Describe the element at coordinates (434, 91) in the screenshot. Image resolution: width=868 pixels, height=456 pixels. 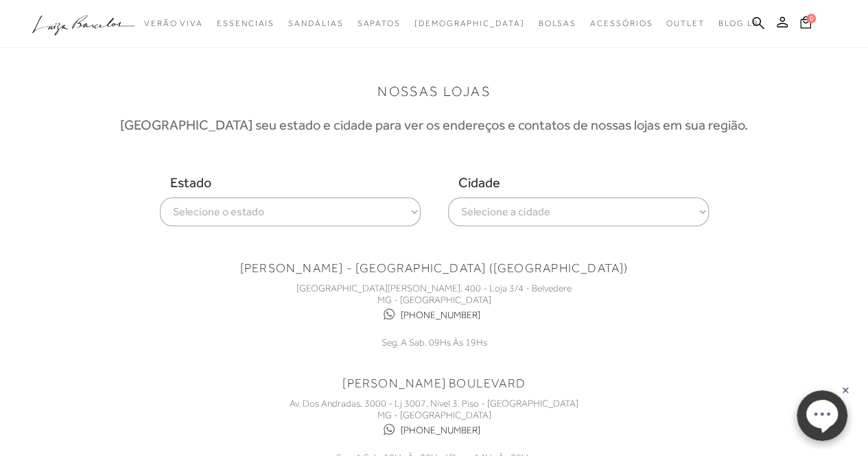
I see `h1: NOSSAS LOJAS` at that location.